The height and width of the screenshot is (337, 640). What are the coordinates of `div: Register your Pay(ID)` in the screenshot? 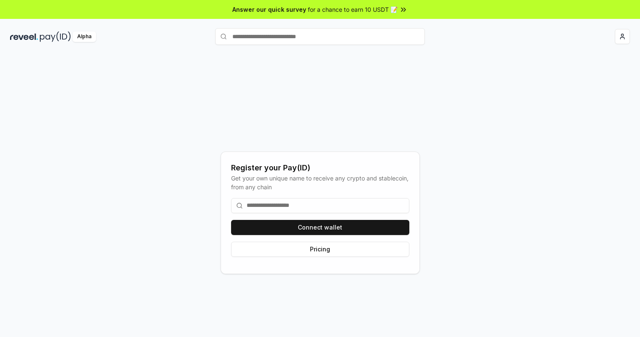 It's located at (320, 168).